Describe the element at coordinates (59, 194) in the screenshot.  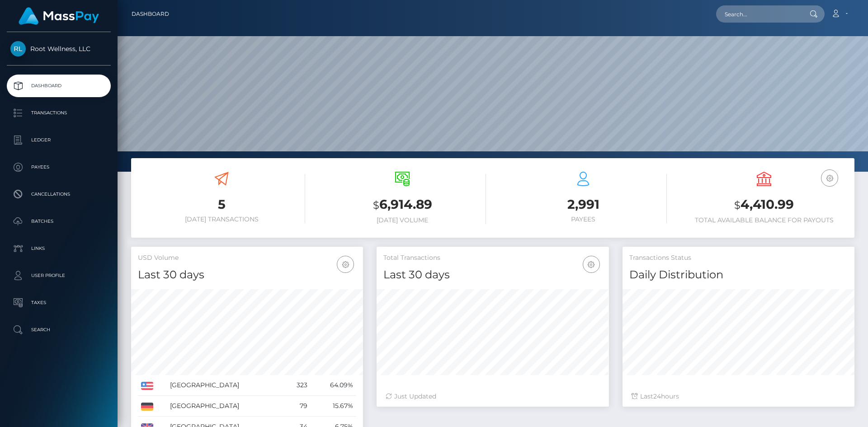
I see `p: Cancellations` at that location.